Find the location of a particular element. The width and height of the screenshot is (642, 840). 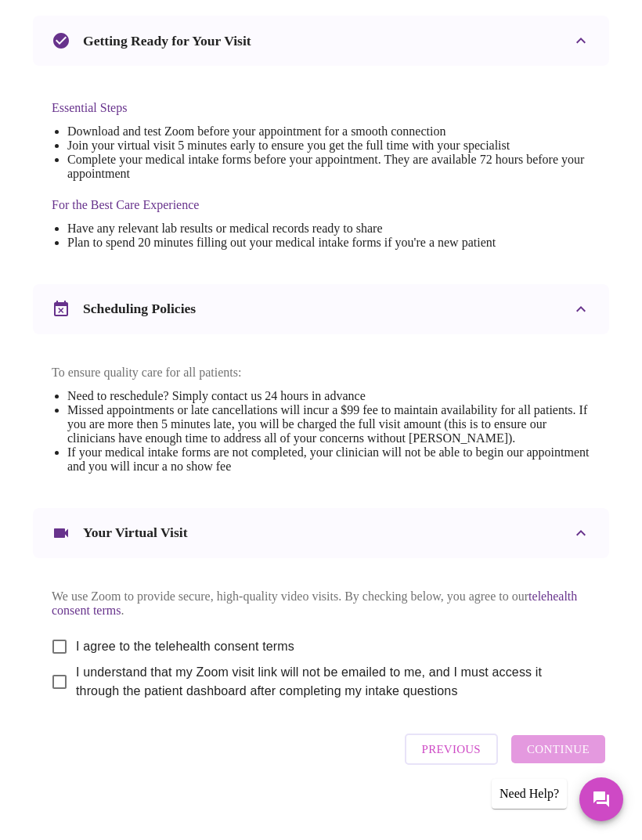

li: Have any relevant lab results or medical records ready to share is located at coordinates (329, 229).